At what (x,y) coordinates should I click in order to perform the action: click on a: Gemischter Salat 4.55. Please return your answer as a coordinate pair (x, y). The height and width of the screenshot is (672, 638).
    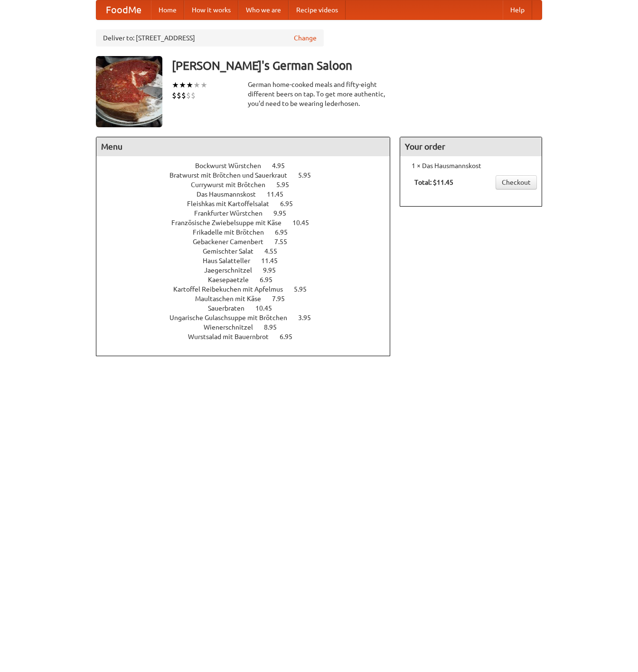
    Looking at the image, I should click on (249, 251).